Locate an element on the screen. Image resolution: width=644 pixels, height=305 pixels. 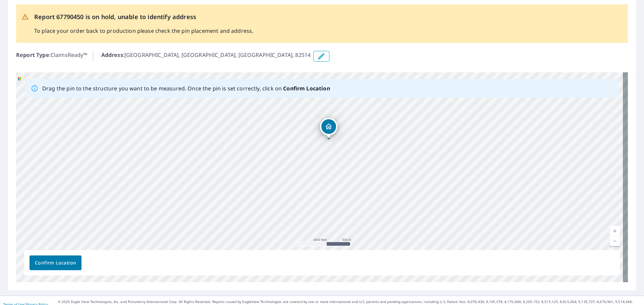
b: Address is located at coordinates (112, 55).